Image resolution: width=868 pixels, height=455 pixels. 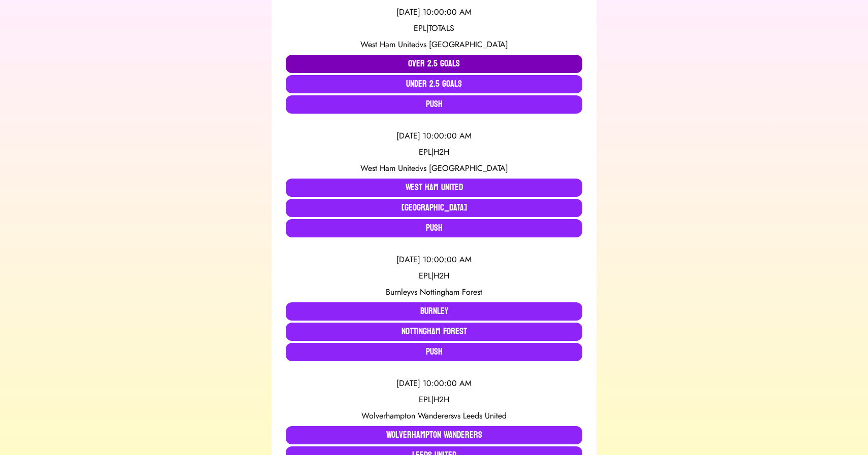 I want to click on button: Wolverhampton Wanderers, so click(x=434, y=436).